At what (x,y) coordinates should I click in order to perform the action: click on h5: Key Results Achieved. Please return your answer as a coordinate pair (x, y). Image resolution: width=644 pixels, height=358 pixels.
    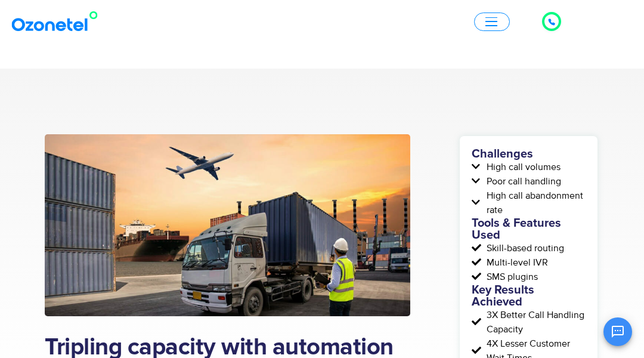
    Looking at the image, I should click on (528, 296).